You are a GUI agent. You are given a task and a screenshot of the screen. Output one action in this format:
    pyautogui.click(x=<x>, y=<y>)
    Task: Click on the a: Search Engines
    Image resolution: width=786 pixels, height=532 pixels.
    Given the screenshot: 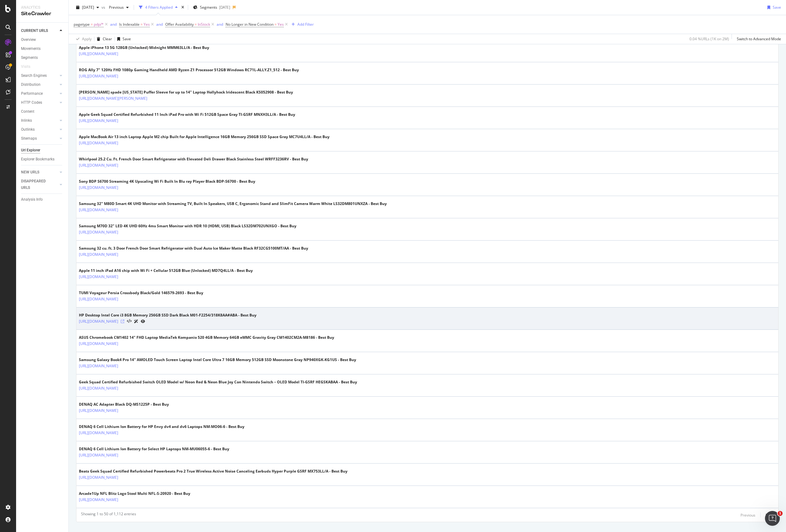 What is the action you would take?
    pyautogui.click(x=39, y=76)
    